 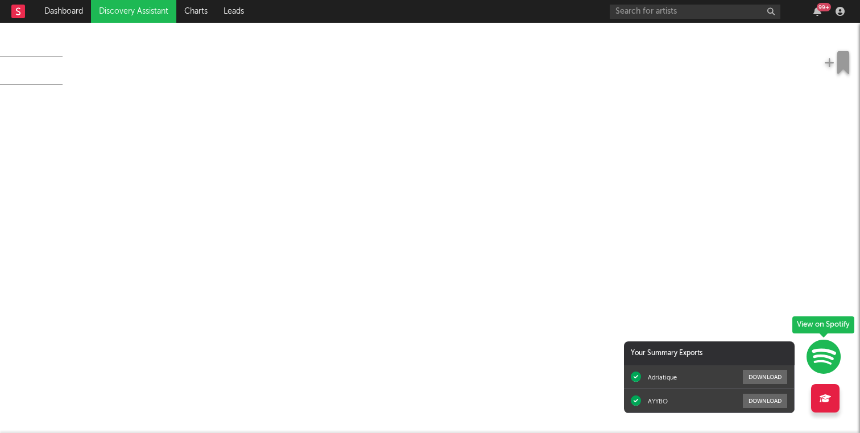 I want to click on input: Search for artists, so click(x=695, y=11).